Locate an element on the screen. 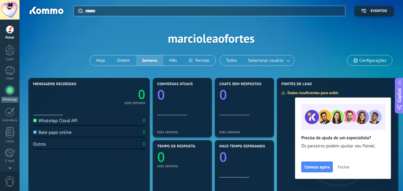 The height and width of the screenshot is (191, 403). span: Chats sem respostas is located at coordinates (240, 84).